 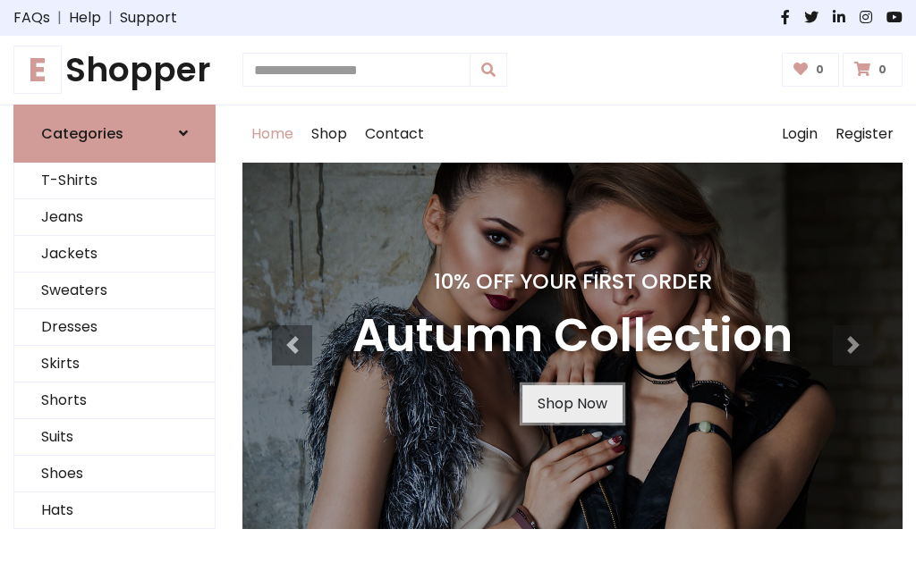 I want to click on a: Skirts, so click(x=115, y=364).